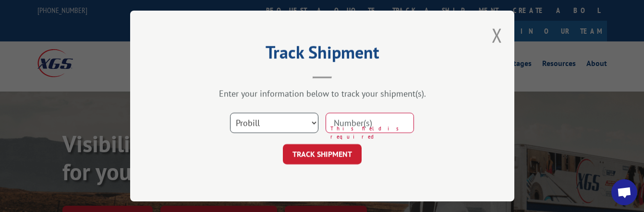  What do you see at coordinates (498, 35) in the screenshot?
I see `button: Close modal` at bounding box center [498, 35].